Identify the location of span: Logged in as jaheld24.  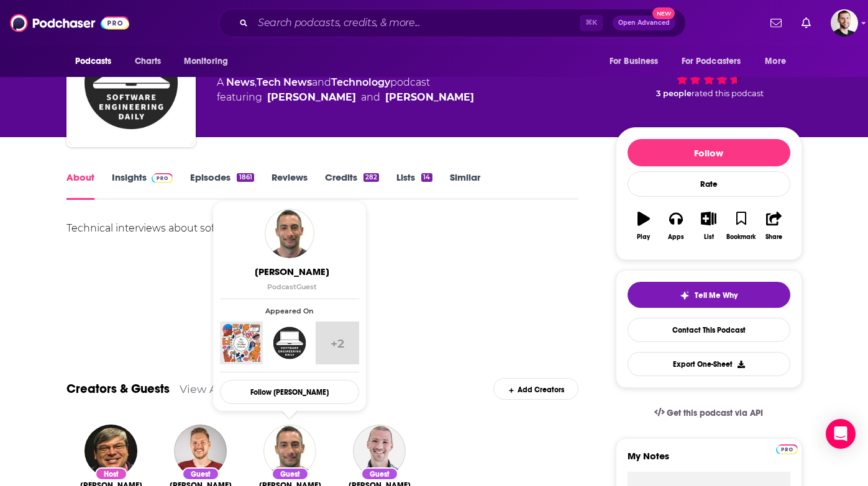
(844, 23).